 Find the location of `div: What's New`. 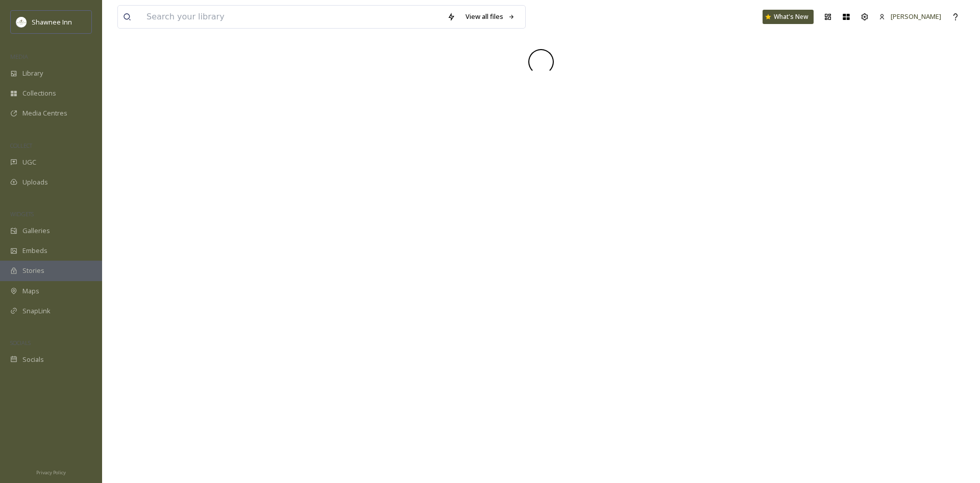

div: What's New is located at coordinates (788, 17).